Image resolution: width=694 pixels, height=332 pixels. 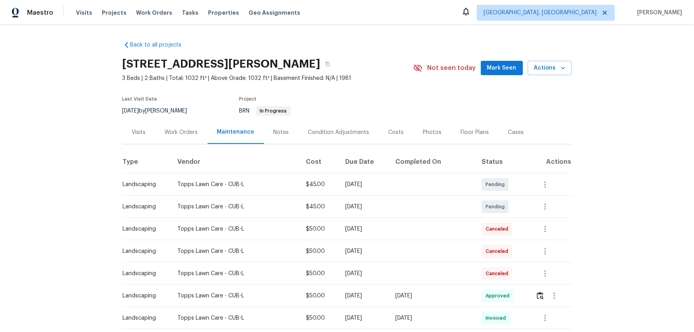 I want to click on div: Costs, so click(x=396, y=132).